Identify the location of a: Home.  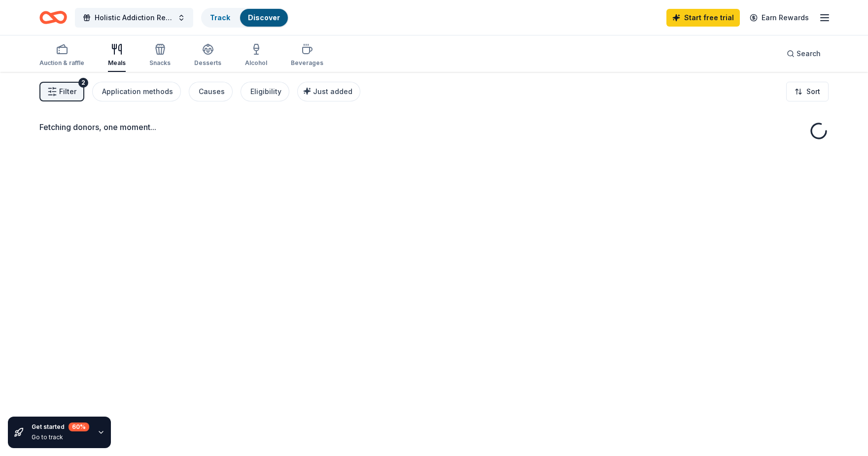
(53, 17).